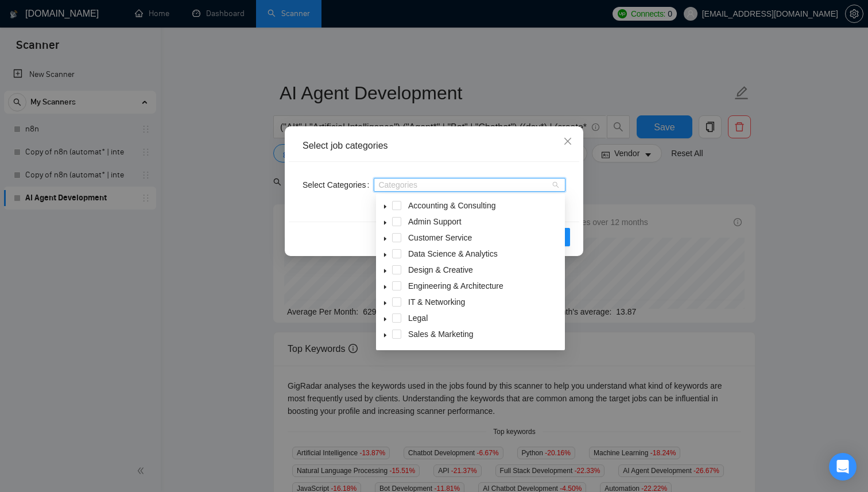  What do you see at coordinates (380, 185) in the screenshot?
I see `input: Select Categories` at bounding box center [380, 185].